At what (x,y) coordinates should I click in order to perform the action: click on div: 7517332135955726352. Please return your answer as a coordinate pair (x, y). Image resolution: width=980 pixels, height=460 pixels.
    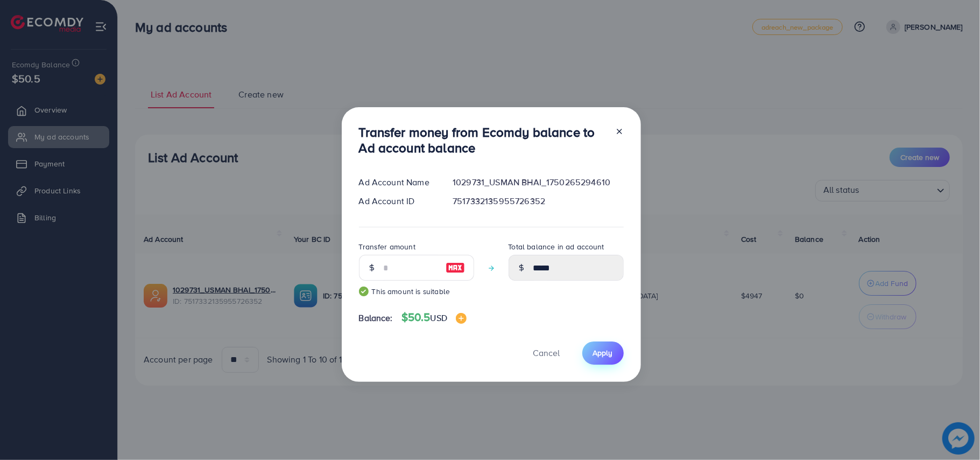
    Looking at the image, I should click on (538, 200).